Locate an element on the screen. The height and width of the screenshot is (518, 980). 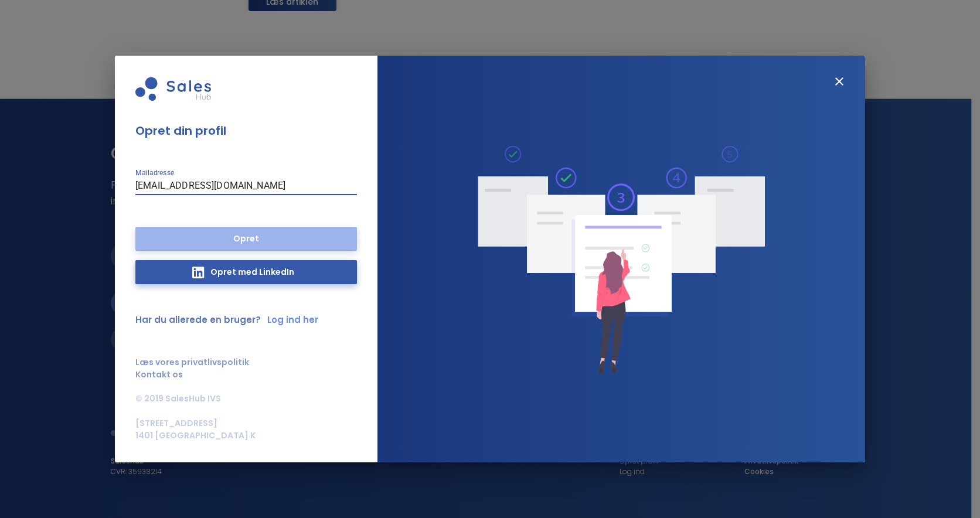
p: Log ind her is located at coordinates (292, 320).